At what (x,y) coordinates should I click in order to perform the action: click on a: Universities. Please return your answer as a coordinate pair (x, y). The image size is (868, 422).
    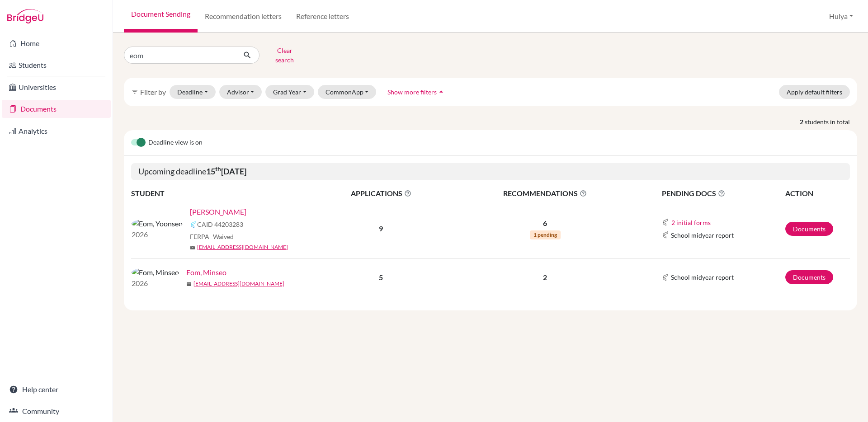
    Looking at the image, I should click on (56, 87).